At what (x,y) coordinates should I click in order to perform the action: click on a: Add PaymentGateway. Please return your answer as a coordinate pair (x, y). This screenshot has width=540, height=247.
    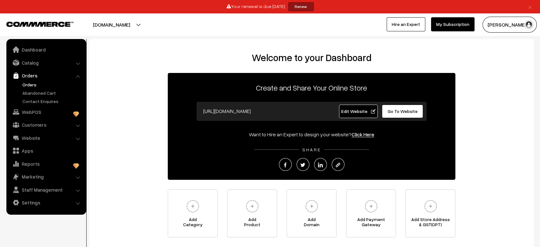
    Looking at the image, I should click on (371, 213).